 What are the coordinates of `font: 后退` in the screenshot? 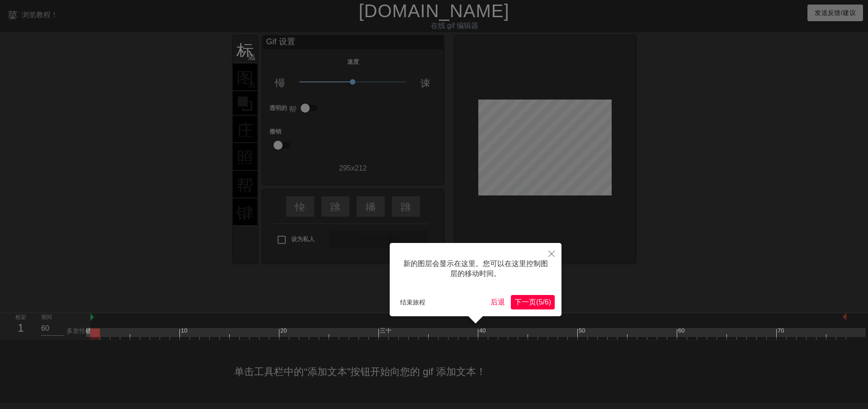 It's located at (497, 302).